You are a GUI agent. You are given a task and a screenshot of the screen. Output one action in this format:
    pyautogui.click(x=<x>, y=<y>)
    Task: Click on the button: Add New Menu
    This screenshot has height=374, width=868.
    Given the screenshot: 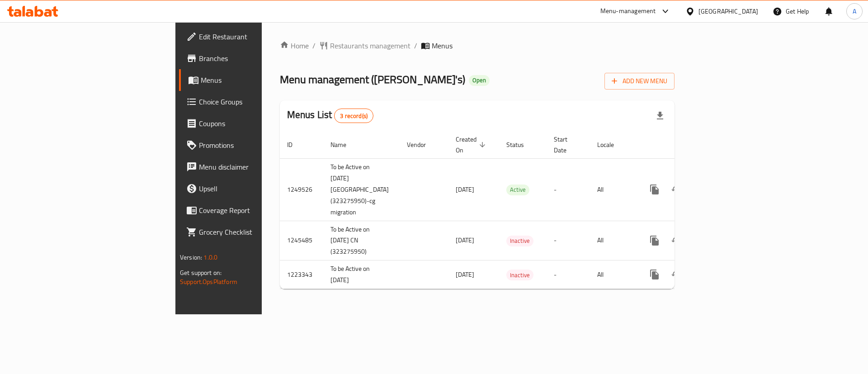 What is the action you would take?
    pyautogui.click(x=640, y=80)
    